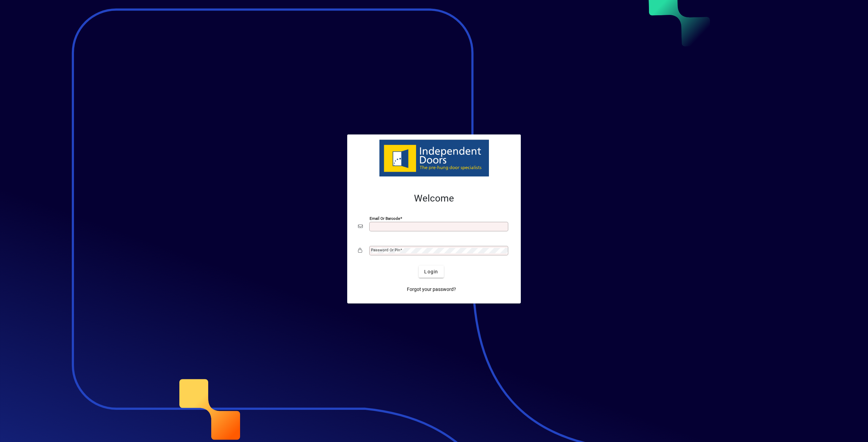  What do you see at coordinates (385, 218) in the screenshot?
I see `mat-label: Email or Barcode` at bounding box center [385, 218].